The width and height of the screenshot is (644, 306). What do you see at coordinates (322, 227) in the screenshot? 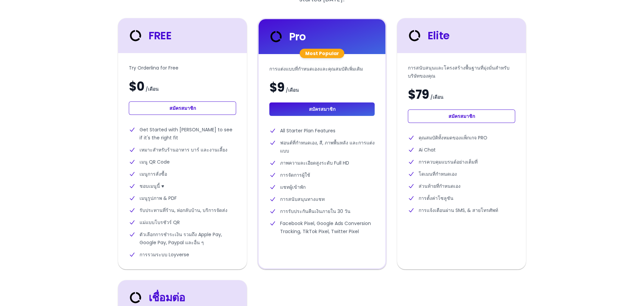
I see `li: Facebook Pixel, Google Ads Conversion Tracking, TikTok Pixel, Twitter Pixel` at bounding box center [322, 227].